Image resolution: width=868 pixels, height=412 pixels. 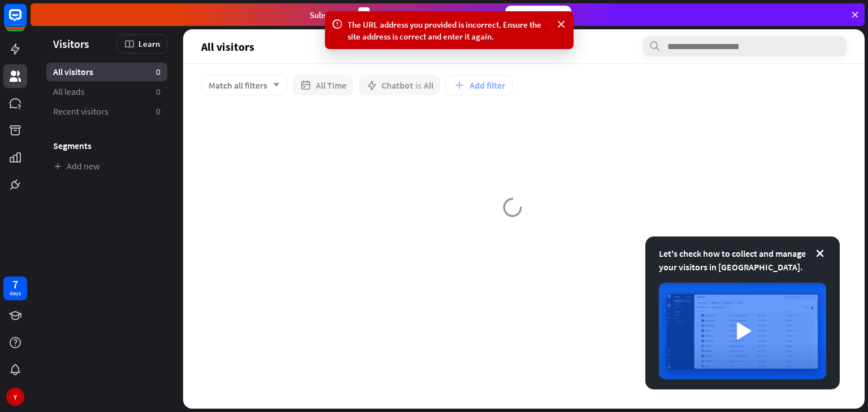 I want to click on div: Y, so click(x=15, y=397).